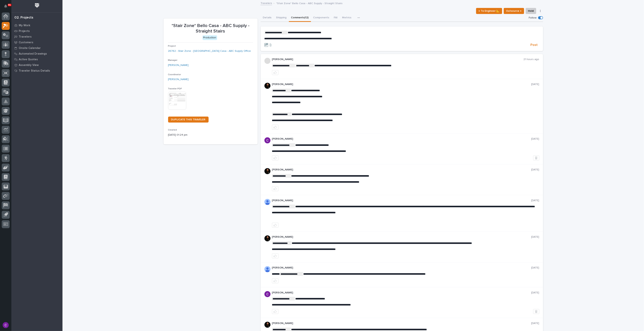 The width and height of the screenshot is (644, 331). What do you see at coordinates (37, 54) in the screenshot?
I see `a: Automated Drawings` at bounding box center [37, 54].